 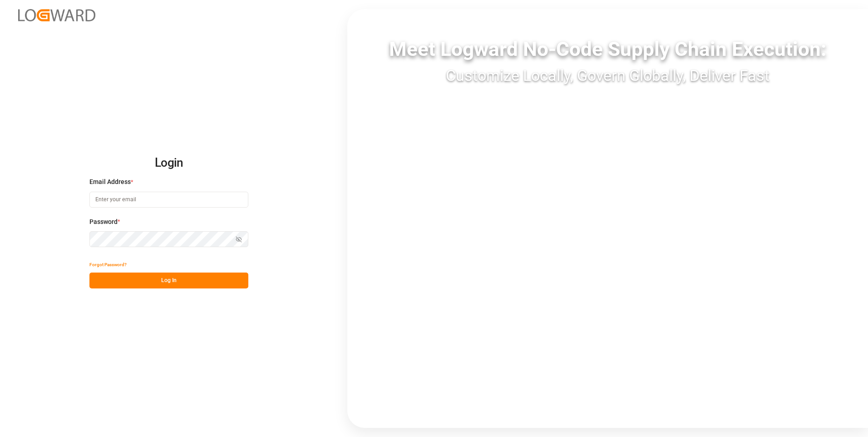 I want to click on span: Email Address, so click(x=110, y=181).